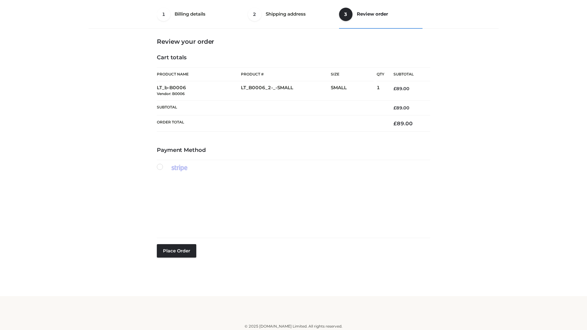  What do you see at coordinates (286, 74) in the screenshot?
I see `th: Product #` at bounding box center [286, 74].